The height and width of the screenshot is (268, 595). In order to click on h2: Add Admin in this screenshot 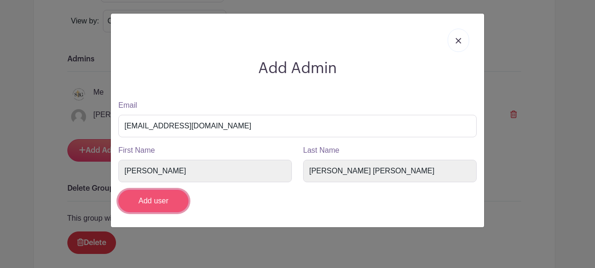, I will do `click(297, 68)`.